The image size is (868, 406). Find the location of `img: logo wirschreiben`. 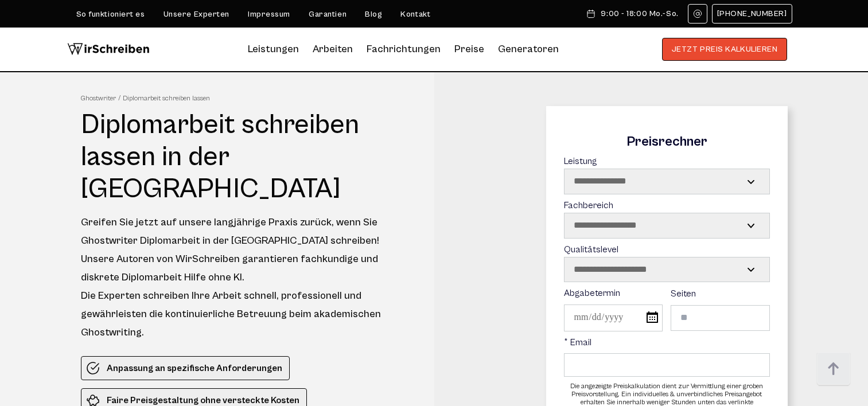

img: logo wirschreiben is located at coordinates (108, 49).